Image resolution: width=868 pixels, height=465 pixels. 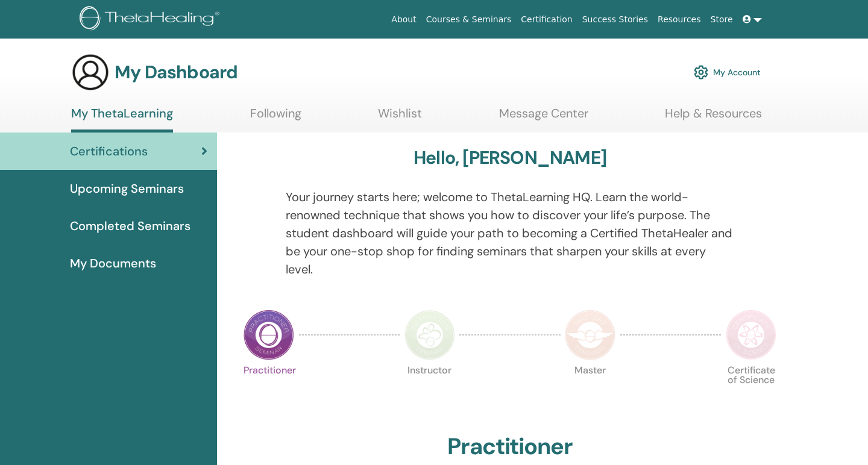 I want to click on p: Certificate of Science, so click(x=751, y=391).